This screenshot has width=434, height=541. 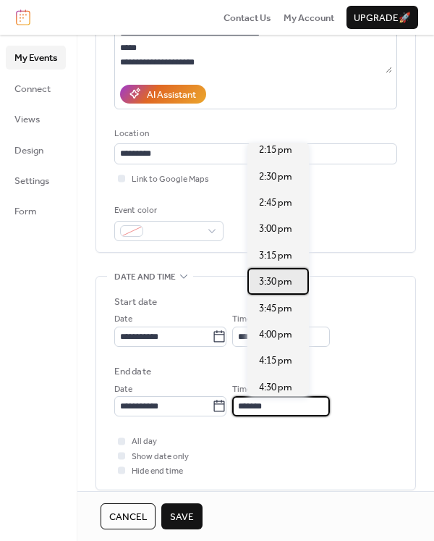 I want to click on span: Contact Us, so click(x=247, y=18).